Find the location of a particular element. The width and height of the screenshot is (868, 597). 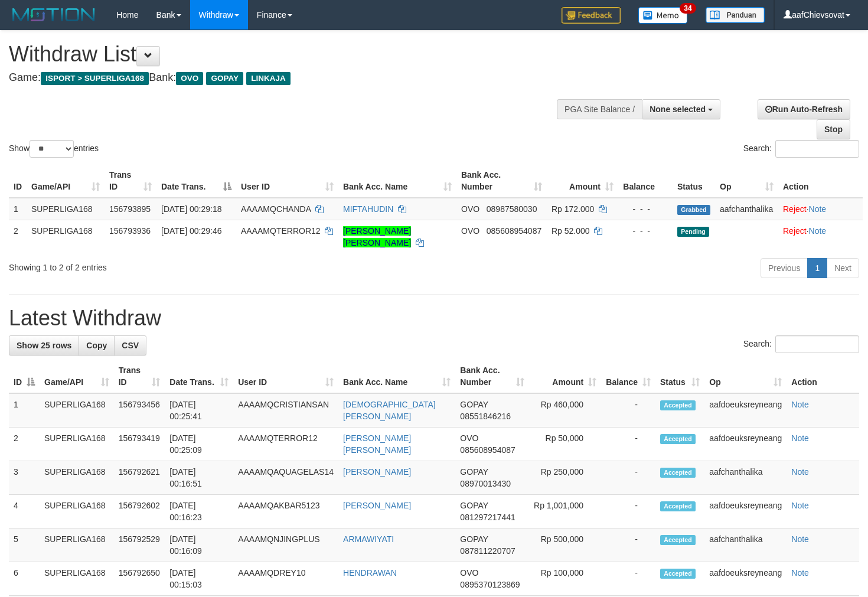

td: 156792650 is located at coordinates (139, 579).